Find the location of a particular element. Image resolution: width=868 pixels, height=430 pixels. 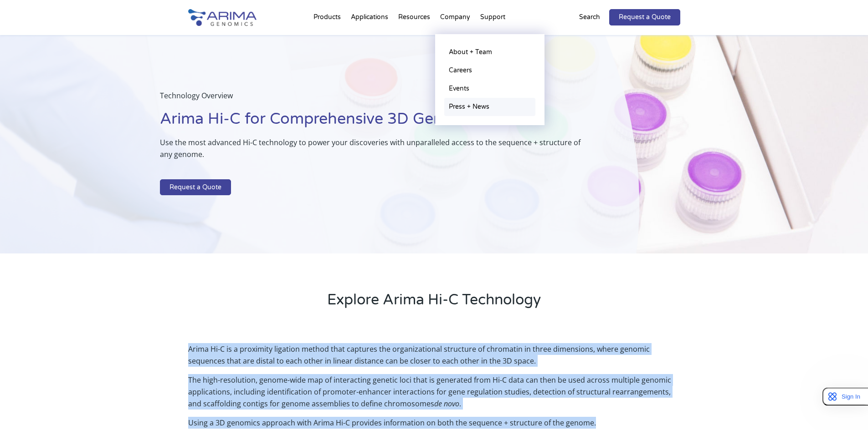

a: Press + News is located at coordinates (490, 107).